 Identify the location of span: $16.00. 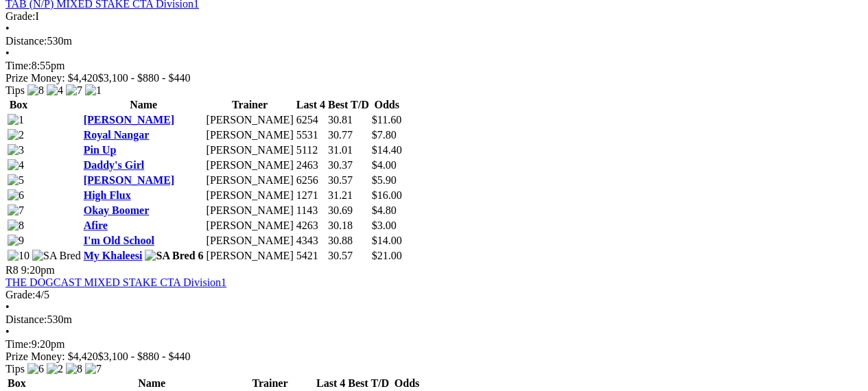
(387, 195).